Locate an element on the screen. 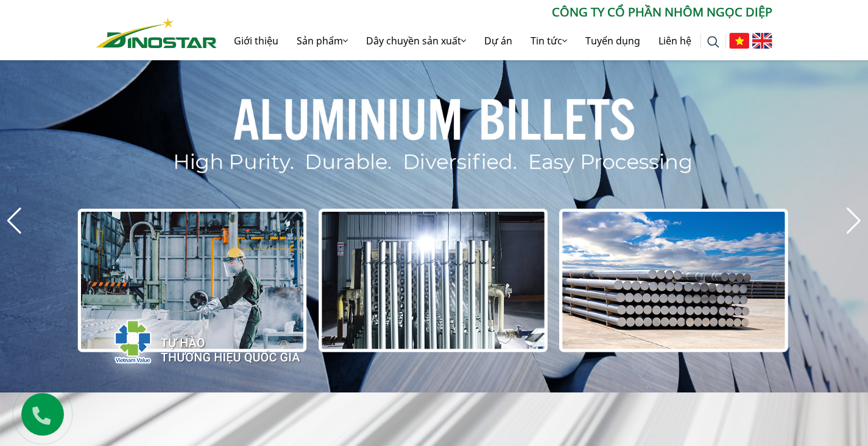  div: Next slide is located at coordinates (853, 221).